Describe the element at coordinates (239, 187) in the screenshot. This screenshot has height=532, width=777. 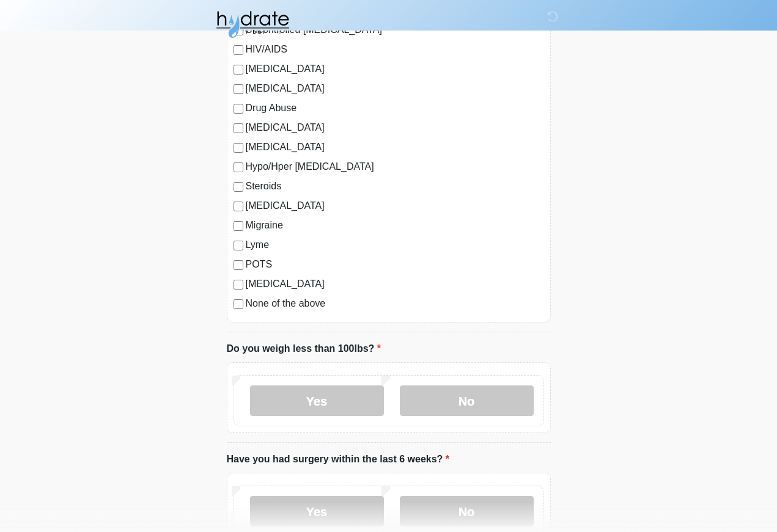
I see `input: Steroids` at that location.